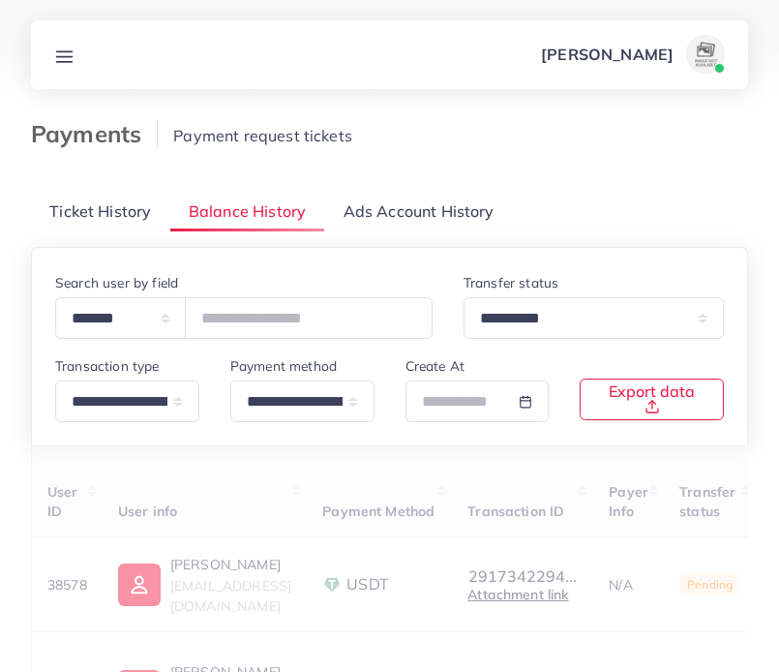 This screenshot has width=779, height=672. Describe the element at coordinates (651, 399) in the screenshot. I see `span: Export data` at that location.